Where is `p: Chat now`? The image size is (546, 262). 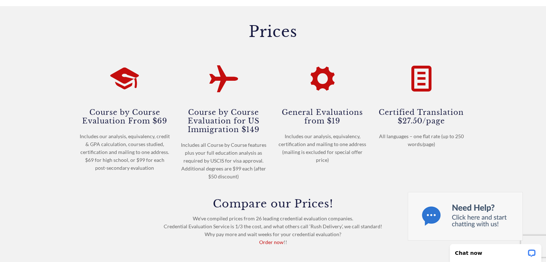
p: Chat now is located at coordinates (46, 14).